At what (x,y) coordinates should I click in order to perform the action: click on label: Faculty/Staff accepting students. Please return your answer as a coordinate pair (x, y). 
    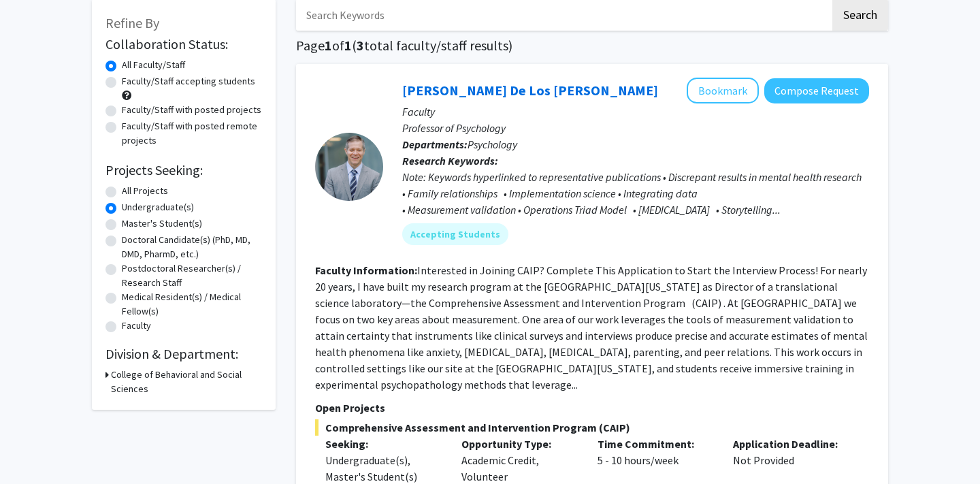
    Looking at the image, I should click on (188, 81).